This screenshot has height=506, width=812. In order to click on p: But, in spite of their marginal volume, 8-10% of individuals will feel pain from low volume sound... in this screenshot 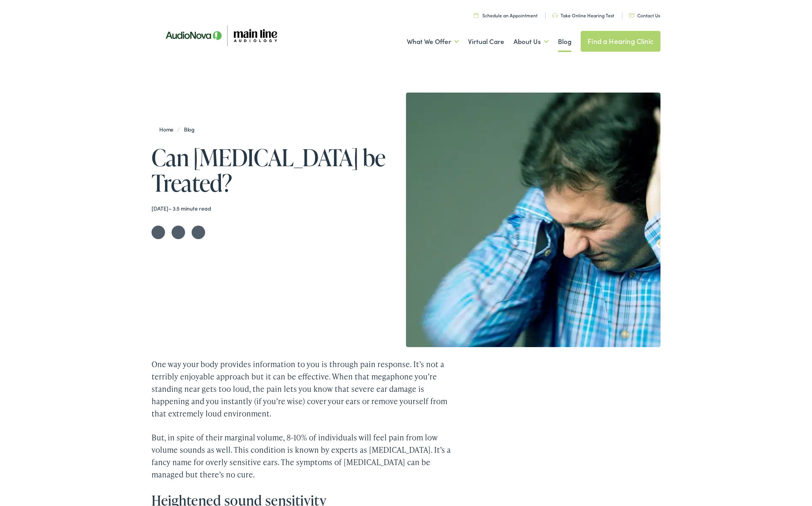, I will do `click(304, 456)`.